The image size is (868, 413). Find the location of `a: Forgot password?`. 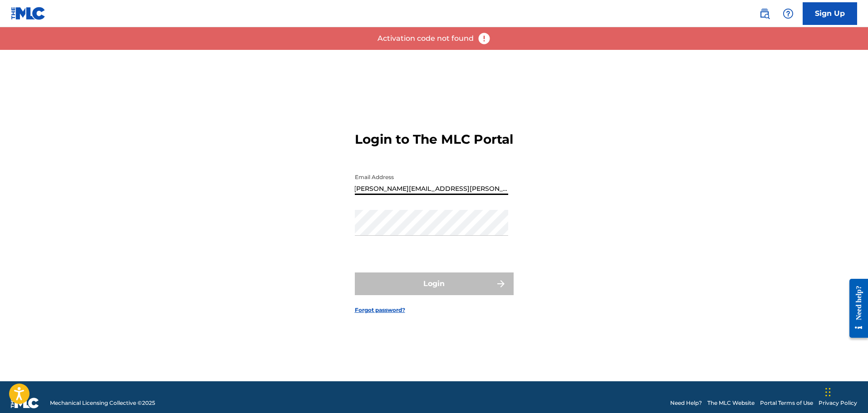

a: Forgot password? is located at coordinates (380, 310).